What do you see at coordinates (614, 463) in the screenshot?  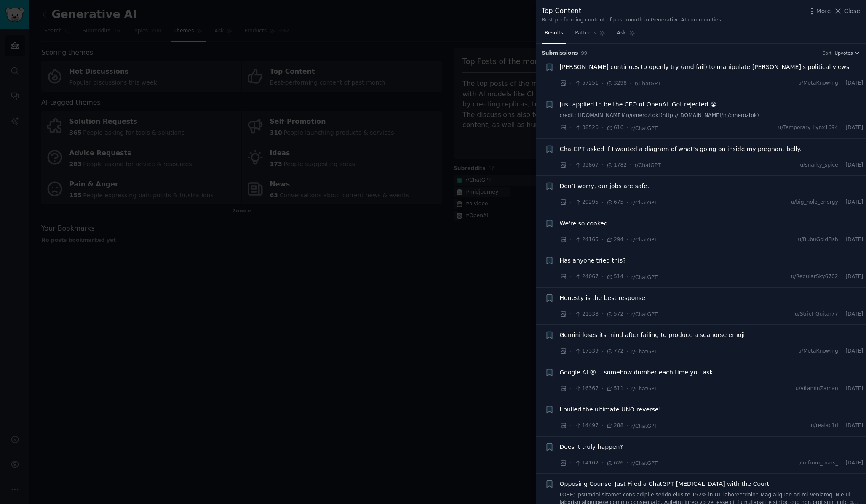 I see `span: 626` at bounding box center [614, 463].